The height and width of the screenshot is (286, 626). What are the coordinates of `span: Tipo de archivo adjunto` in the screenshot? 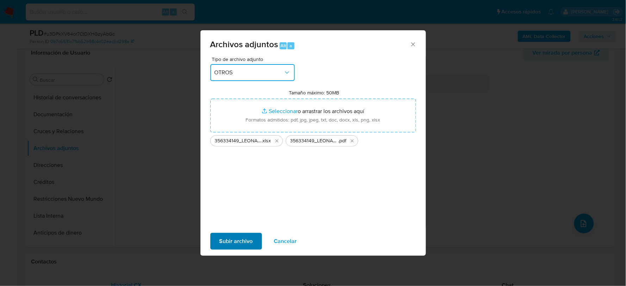 It's located at (254, 59).